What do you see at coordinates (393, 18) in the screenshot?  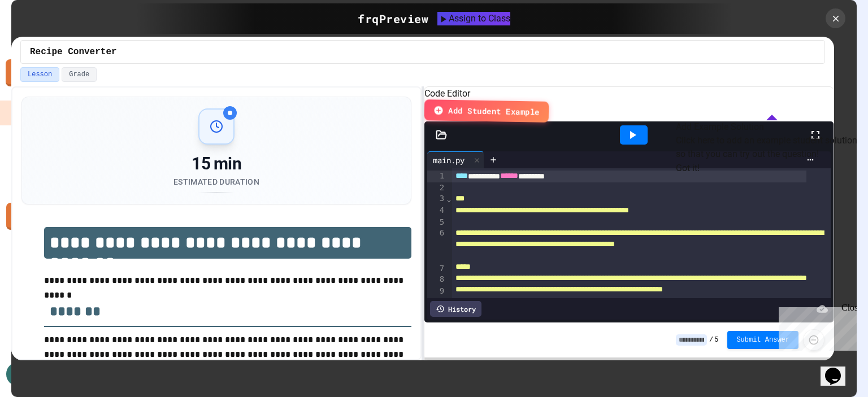 I see `div: frq Preview` at bounding box center [393, 18].